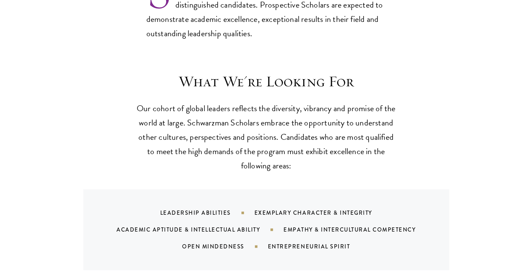 The height and width of the screenshot is (280, 532). I want to click on div: Empathy & Intercultural Competency, so click(360, 229).